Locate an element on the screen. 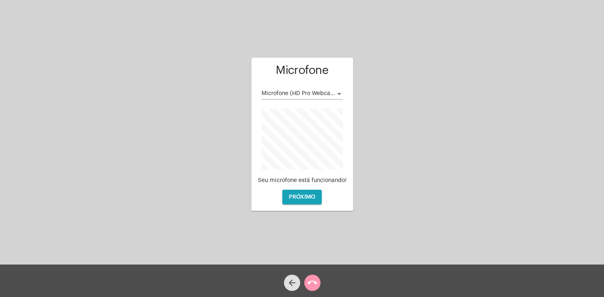  span: PRÓXIMO is located at coordinates (302, 197).